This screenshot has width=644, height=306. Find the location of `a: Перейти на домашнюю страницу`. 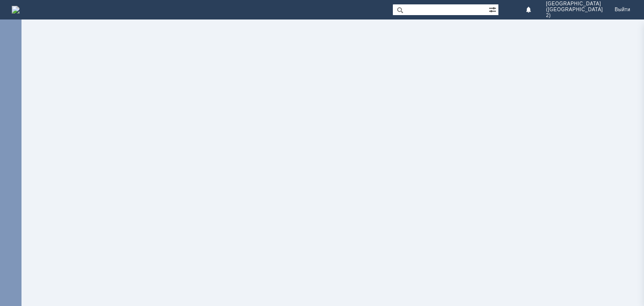

a: Перейти на домашнюю страницу is located at coordinates (16, 10).